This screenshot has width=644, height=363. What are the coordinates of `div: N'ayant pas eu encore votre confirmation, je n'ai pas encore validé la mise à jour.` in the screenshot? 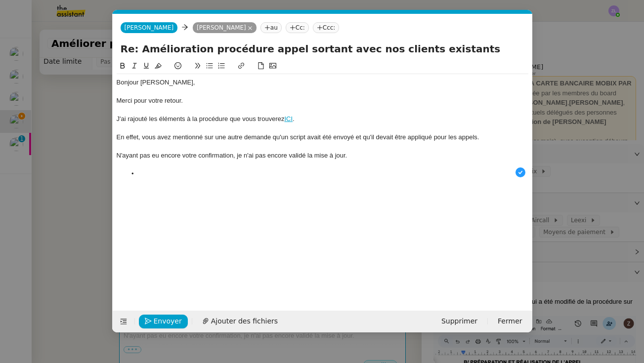 It's located at (322, 156).